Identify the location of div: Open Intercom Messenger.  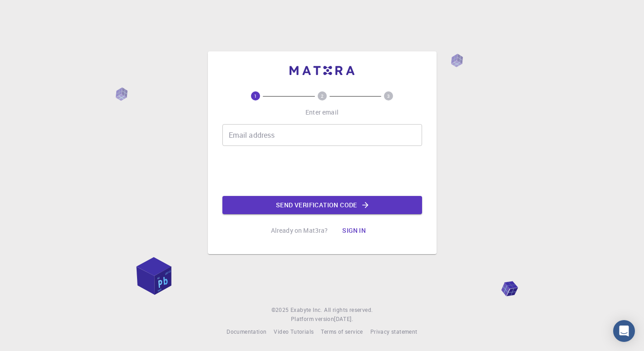
(624, 331).